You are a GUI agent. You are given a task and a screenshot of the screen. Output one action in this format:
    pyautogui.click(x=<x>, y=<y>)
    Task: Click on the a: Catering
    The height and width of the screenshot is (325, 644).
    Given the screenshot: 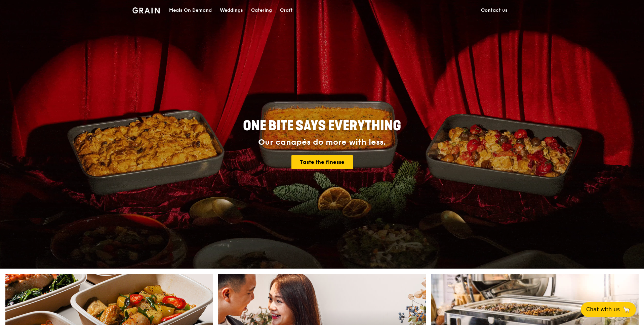 What is the action you would take?
    pyautogui.click(x=262, y=10)
    